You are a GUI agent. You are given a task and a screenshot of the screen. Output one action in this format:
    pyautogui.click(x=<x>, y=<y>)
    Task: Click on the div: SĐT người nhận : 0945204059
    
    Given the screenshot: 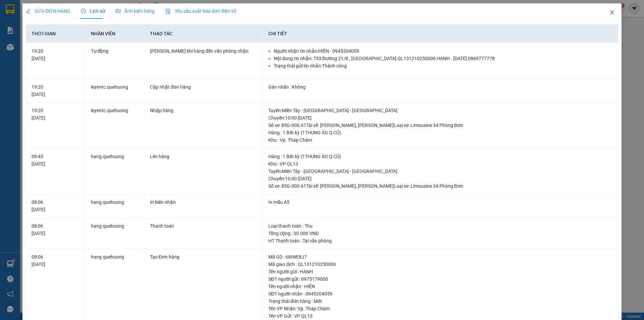 What is the action you would take?
    pyautogui.click(x=440, y=294)
    